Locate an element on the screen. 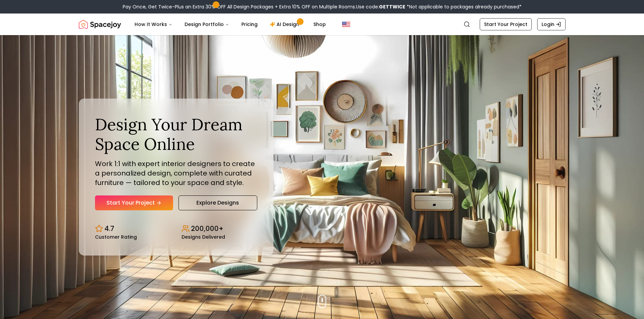 Image resolution: width=644 pixels, height=319 pixels. span: *Not applicable to packages already purchased* is located at coordinates (464, 7).